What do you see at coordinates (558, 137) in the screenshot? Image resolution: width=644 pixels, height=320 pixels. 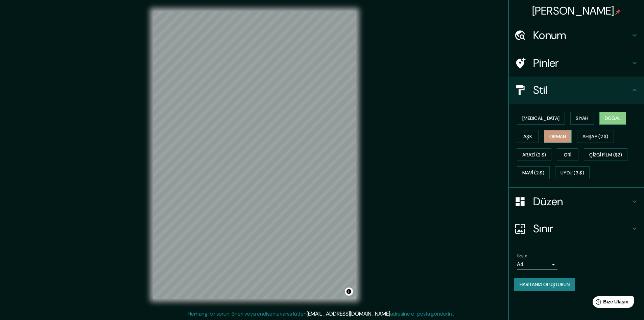 I see `font: Orman` at bounding box center [558, 137].